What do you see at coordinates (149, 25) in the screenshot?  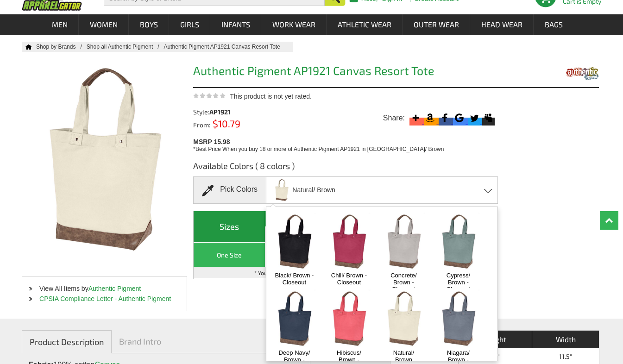 I see `a: Boys` at bounding box center [149, 25].